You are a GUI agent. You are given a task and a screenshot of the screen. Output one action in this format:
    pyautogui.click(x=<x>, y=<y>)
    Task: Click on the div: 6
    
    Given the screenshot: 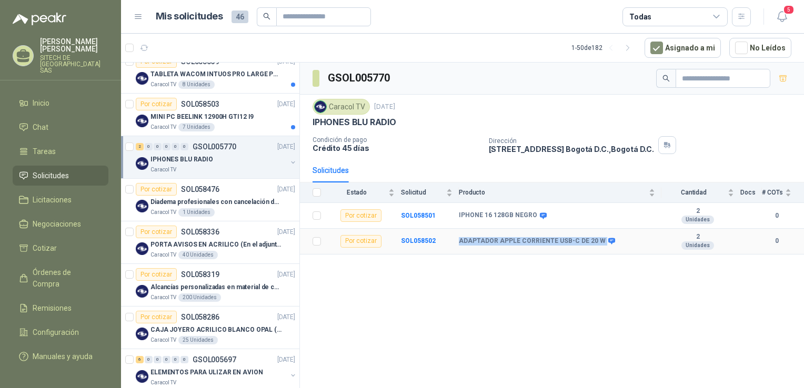 What is the action you would take?
    pyautogui.click(x=139, y=360)
    